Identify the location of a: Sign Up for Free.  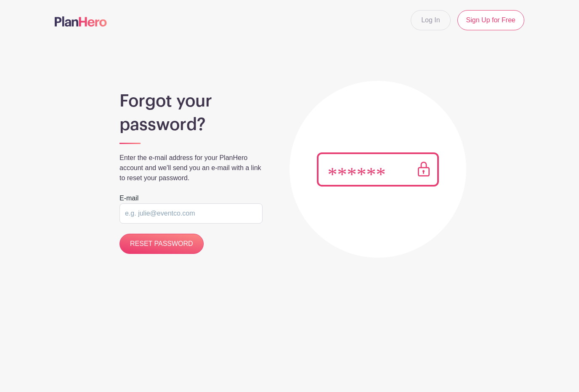
(491, 20).